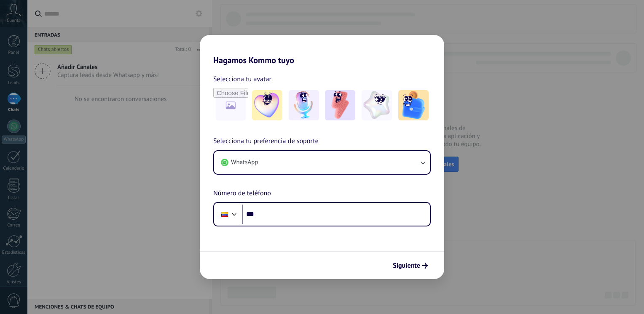 This screenshot has width=644, height=314. What do you see at coordinates (340, 106) in the screenshot?
I see `img: -3.jpeg` at bounding box center [340, 106].